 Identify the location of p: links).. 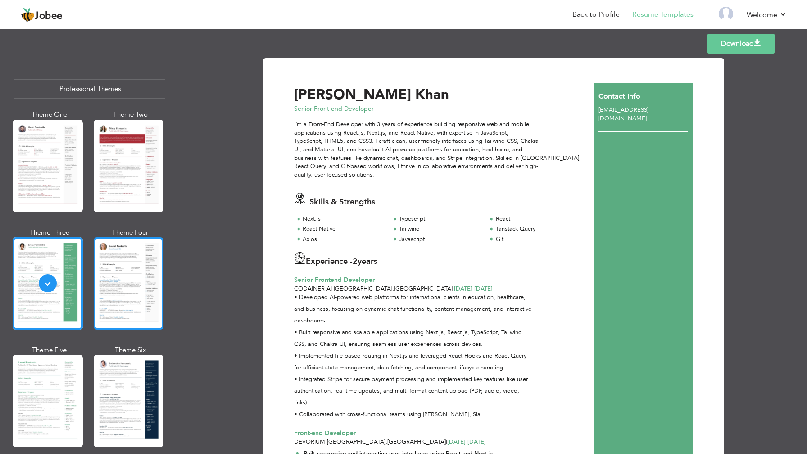
(439, 403).